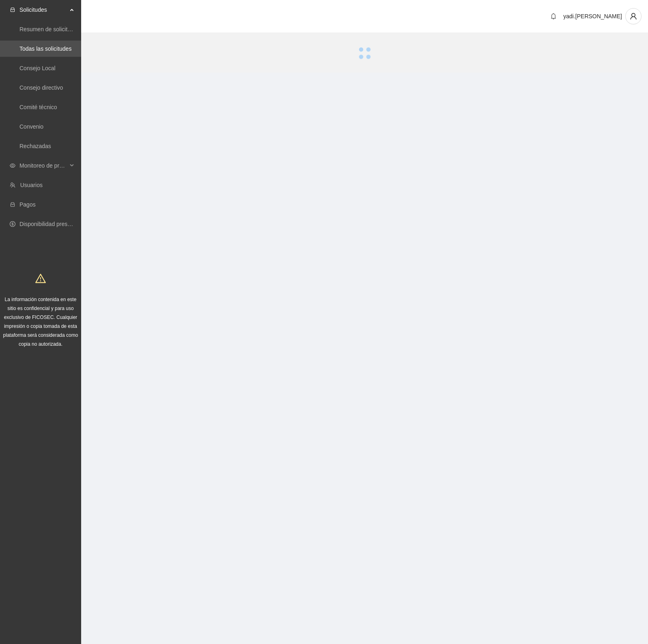  I want to click on button: user, so click(633, 16).